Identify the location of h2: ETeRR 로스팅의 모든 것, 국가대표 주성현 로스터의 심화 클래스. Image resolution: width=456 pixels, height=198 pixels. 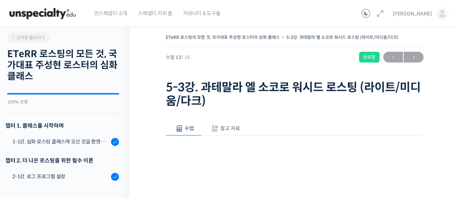
(63, 66).